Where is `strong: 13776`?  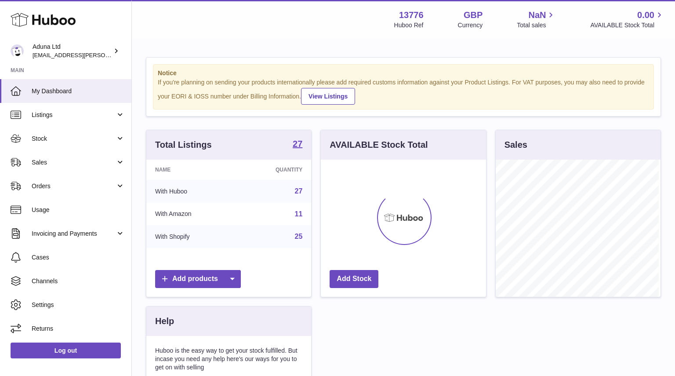
strong: 13776 is located at coordinates (411, 15).